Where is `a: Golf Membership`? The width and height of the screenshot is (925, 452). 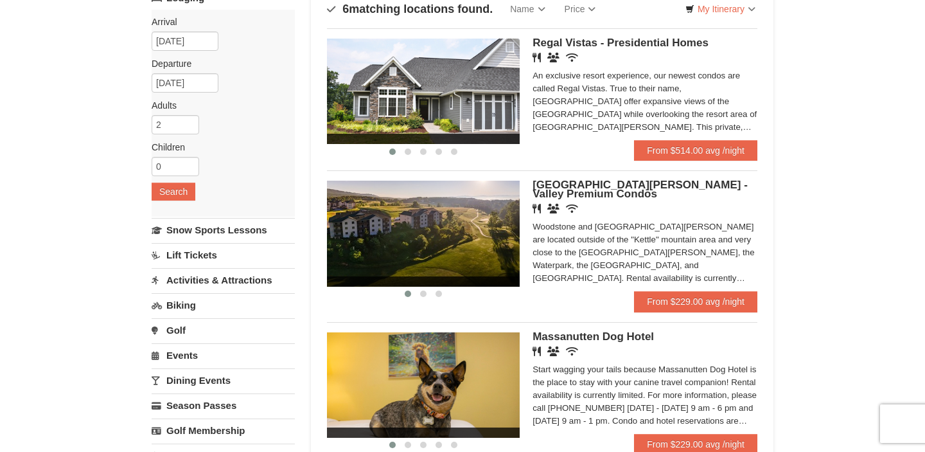 a: Golf Membership is located at coordinates (223, 430).